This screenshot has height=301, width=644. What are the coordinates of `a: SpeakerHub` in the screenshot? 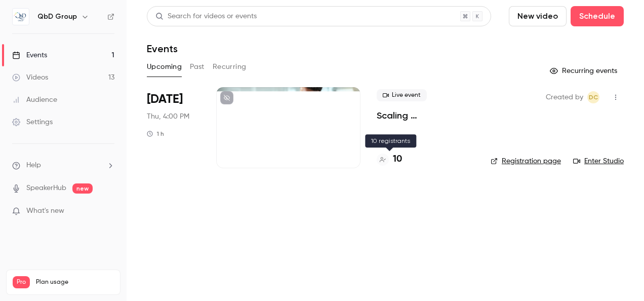 It's located at (46, 188).